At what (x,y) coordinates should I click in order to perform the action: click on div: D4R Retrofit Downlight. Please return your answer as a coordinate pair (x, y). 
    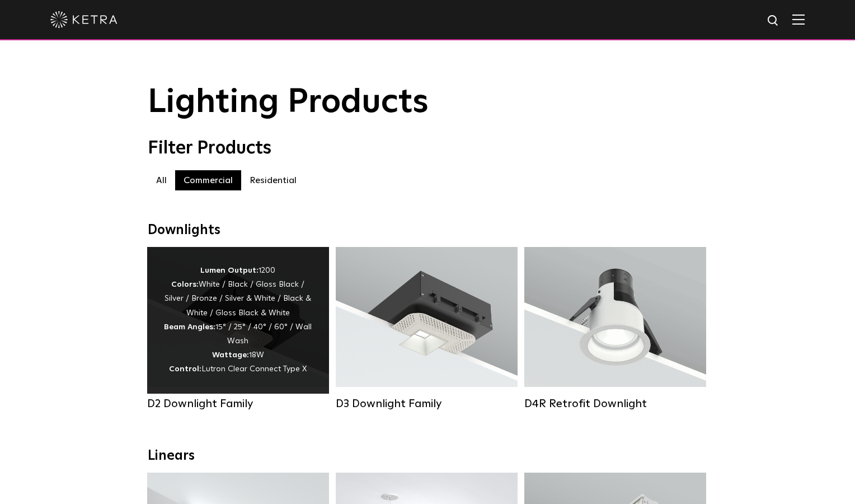
    Looking at the image, I should click on (615, 404).